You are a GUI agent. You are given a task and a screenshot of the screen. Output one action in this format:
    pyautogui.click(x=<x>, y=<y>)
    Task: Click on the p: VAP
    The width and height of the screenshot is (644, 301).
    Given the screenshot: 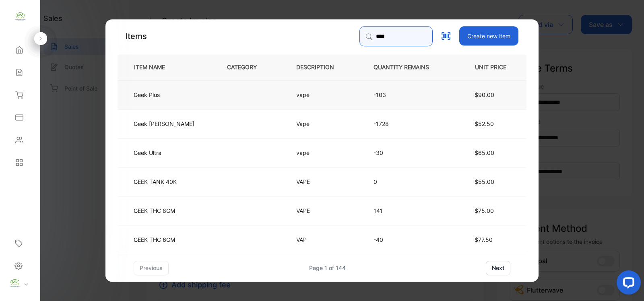 What is the action you would take?
    pyautogui.click(x=307, y=239)
    